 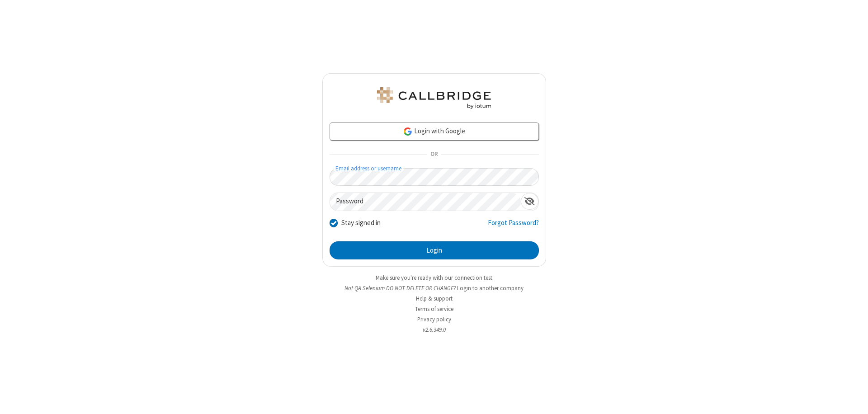 I want to click on a: Forgot Password?, so click(x=513, y=226).